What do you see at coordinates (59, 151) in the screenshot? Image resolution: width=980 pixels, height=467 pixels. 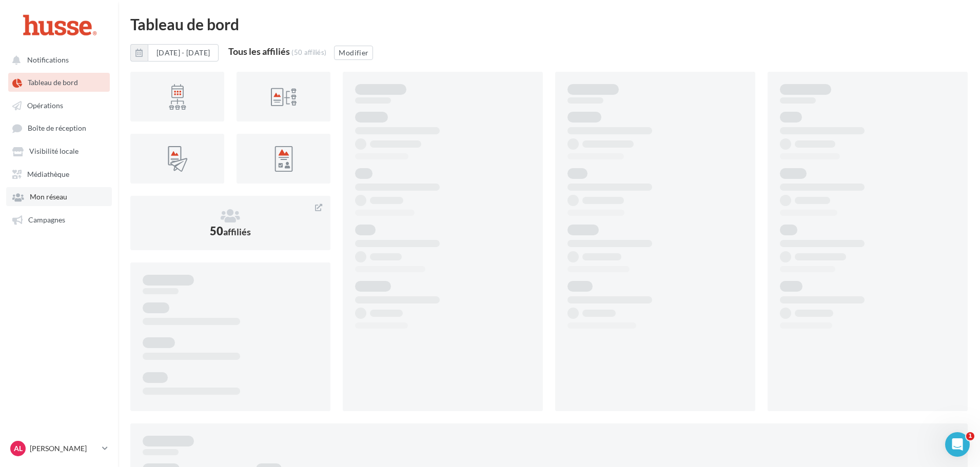 I see `a: Visibilité locale` at bounding box center [59, 151].